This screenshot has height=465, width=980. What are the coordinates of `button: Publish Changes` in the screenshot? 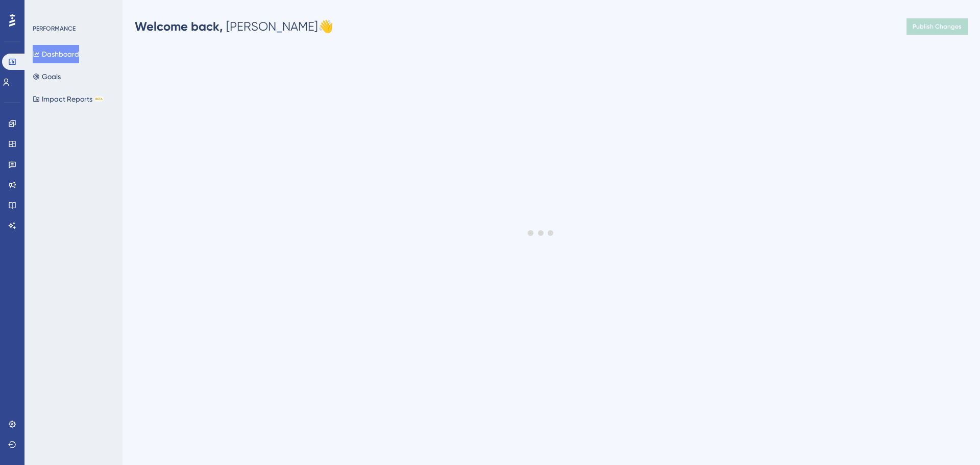 It's located at (936, 26).